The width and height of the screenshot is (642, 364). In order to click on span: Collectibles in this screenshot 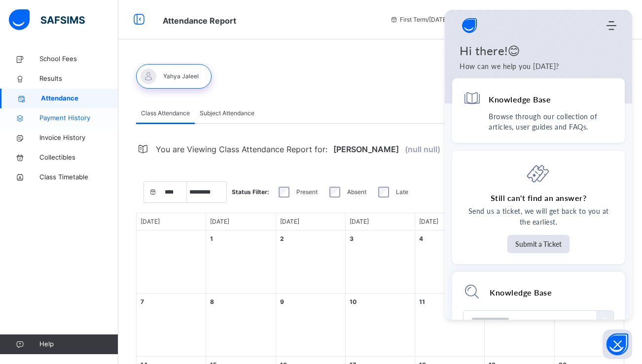, I will do `click(79, 158)`.